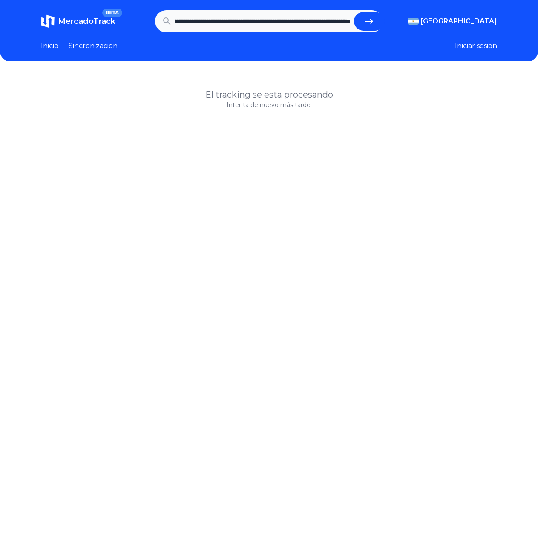 The width and height of the screenshot is (538, 535). I want to click on a: Inicio, so click(49, 46).